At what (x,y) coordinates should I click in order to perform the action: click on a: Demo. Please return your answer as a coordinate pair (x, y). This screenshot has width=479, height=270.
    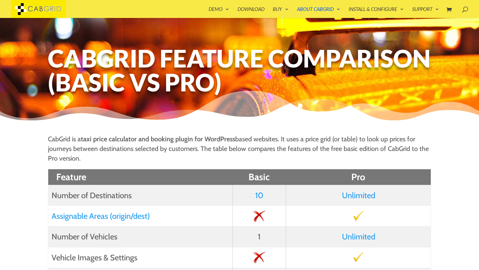
    Looking at the image, I should click on (219, 12).